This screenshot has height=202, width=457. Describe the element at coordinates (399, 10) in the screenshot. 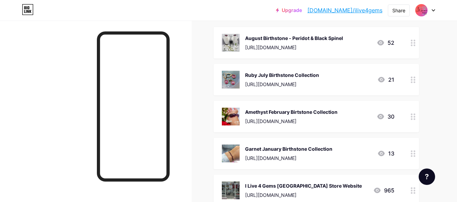

I see `div: Share` at that location.